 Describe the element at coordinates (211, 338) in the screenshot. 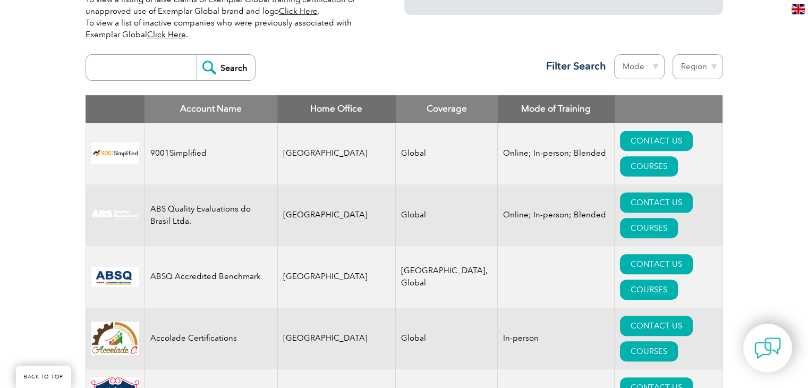

I see `td: Accolade Certifications` at that location.